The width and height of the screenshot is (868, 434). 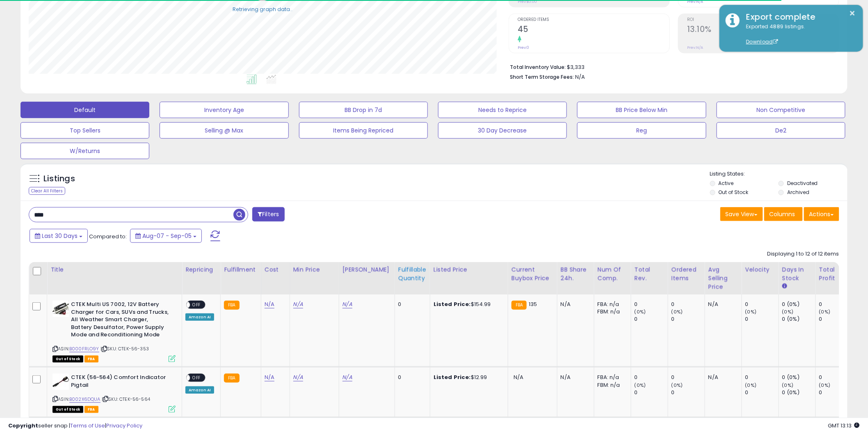 What do you see at coordinates (125, 349) in the screenshot?
I see `span: | SKU: CTEK-56-353` at bounding box center [125, 349].